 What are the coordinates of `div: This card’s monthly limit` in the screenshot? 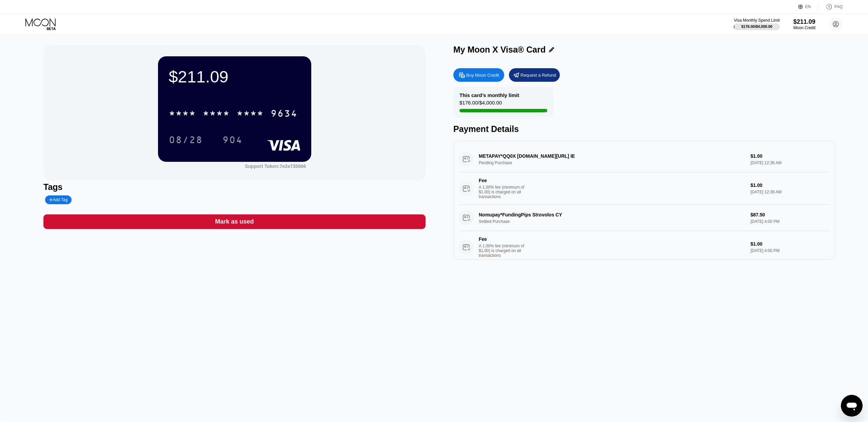 It's located at (489, 95).